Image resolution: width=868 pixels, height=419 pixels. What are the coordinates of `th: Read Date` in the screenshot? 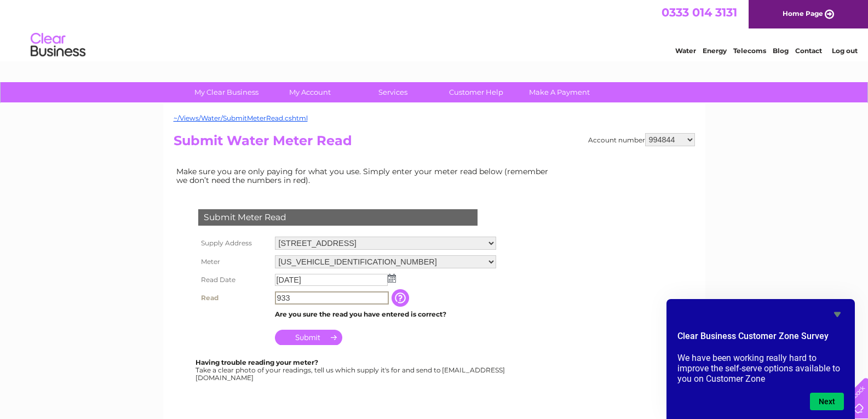 It's located at (234, 280).